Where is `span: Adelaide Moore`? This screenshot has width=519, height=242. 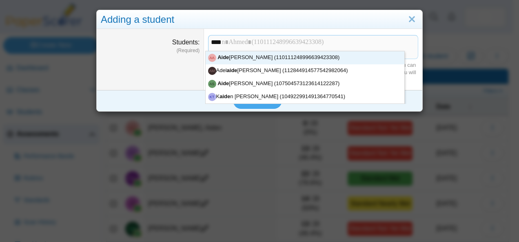 span: Adelaide Moore is located at coordinates (212, 71).